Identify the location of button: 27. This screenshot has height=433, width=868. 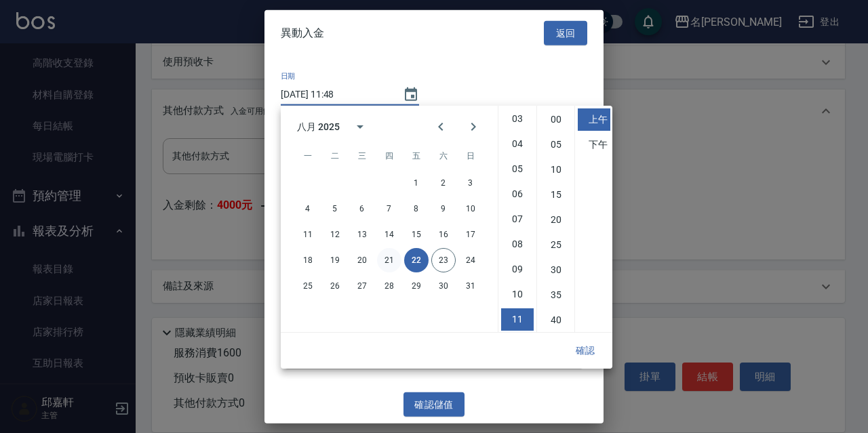
(362, 286).